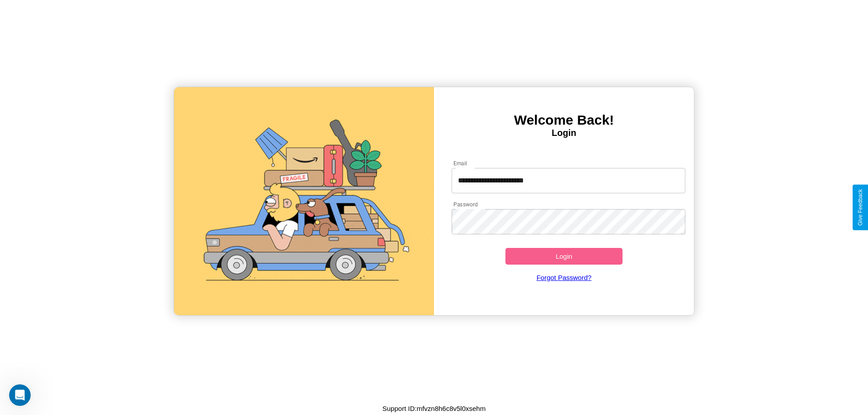 Image resolution: width=868 pixels, height=415 pixels. Describe the element at coordinates (564, 277) in the screenshot. I see `a: Forgot Password?` at that location.